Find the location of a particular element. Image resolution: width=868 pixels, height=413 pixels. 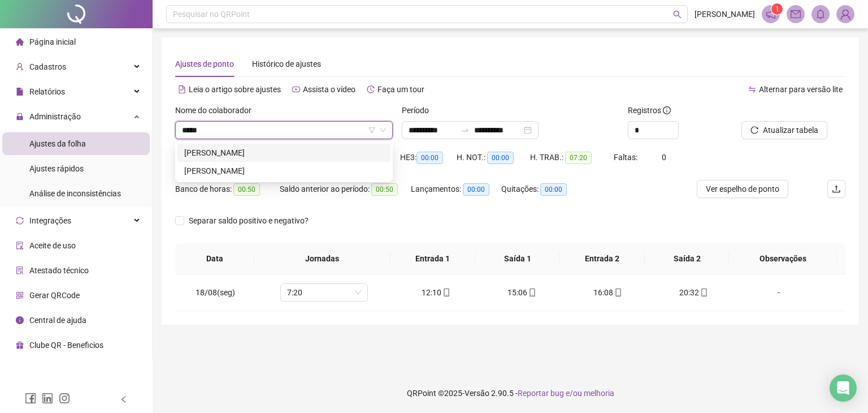

span: Assista o vídeo is located at coordinates (329, 90).